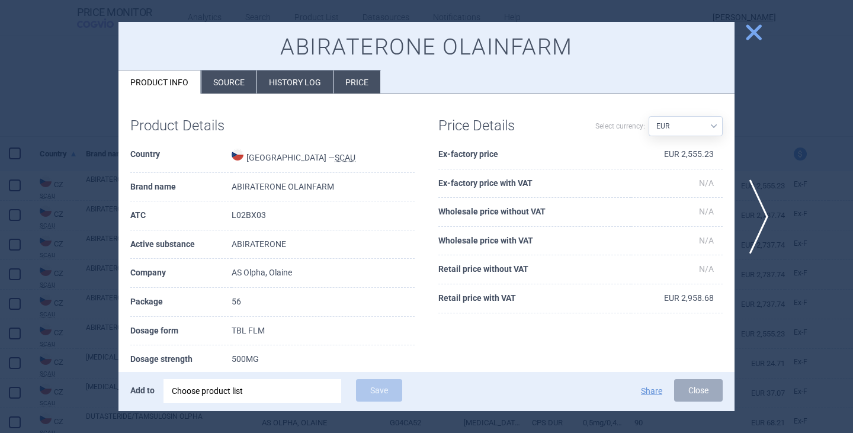  Describe the element at coordinates (181, 302) in the screenshot. I see `th: Package` at that location.